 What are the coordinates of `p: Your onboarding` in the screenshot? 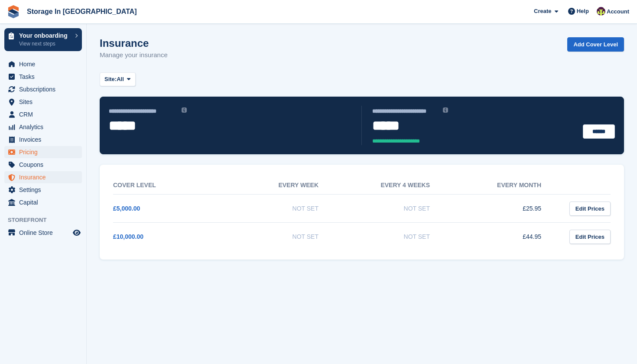 It's located at (45, 36).